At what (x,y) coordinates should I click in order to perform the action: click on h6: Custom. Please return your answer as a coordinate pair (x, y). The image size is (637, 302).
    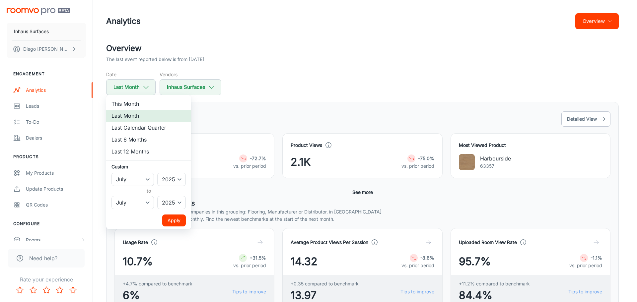
    Looking at the image, I should click on (149, 166).